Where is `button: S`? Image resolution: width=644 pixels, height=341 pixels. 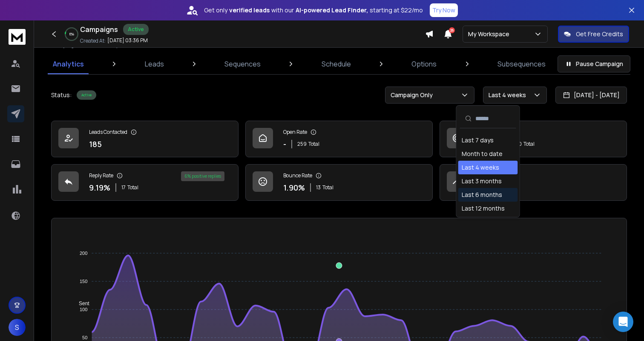 button: S is located at coordinates (17, 327).